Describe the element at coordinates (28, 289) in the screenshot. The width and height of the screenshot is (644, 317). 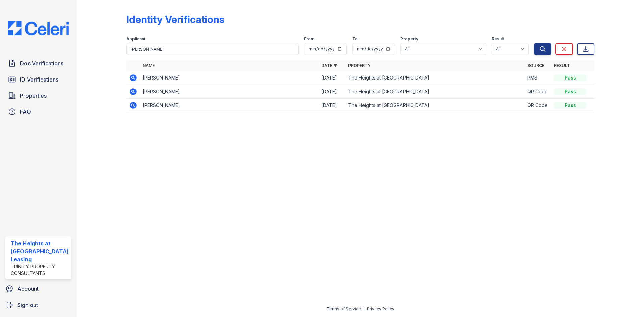
I see `span: Account` at that location.